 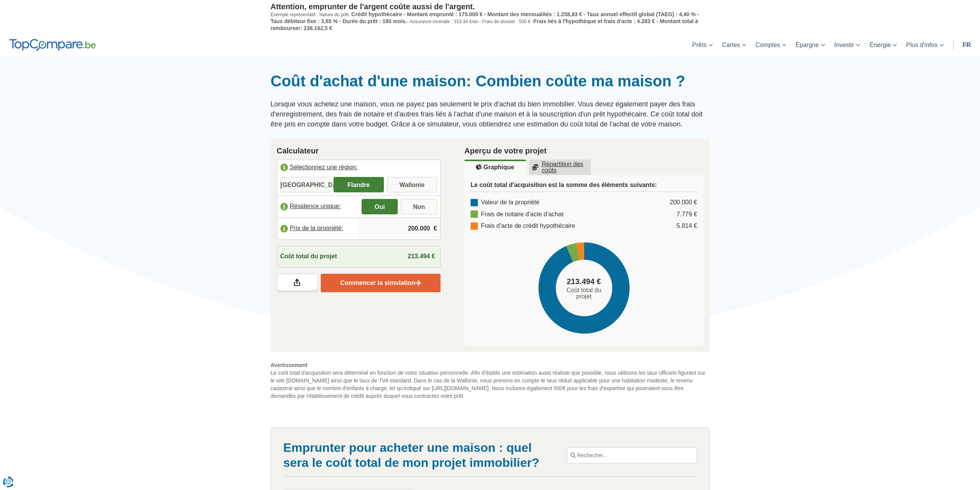 What do you see at coordinates (359, 185) in the screenshot?
I see `label: Flandre` at bounding box center [359, 185].